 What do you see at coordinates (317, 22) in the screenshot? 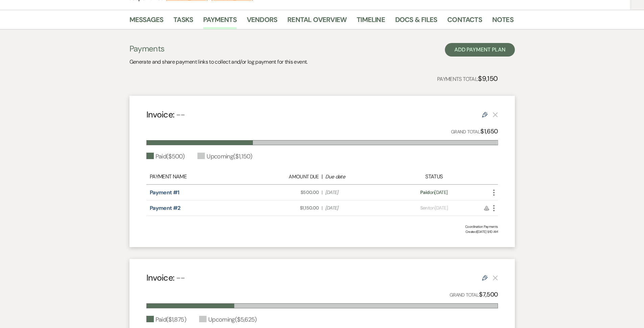
I see `a: Rental Overview` at bounding box center [317, 22].